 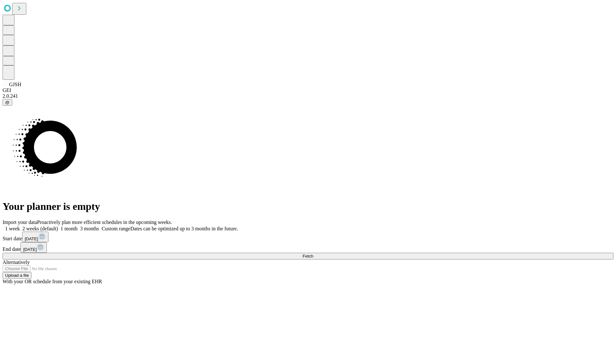 I want to click on span: GJSH, so click(x=15, y=84).